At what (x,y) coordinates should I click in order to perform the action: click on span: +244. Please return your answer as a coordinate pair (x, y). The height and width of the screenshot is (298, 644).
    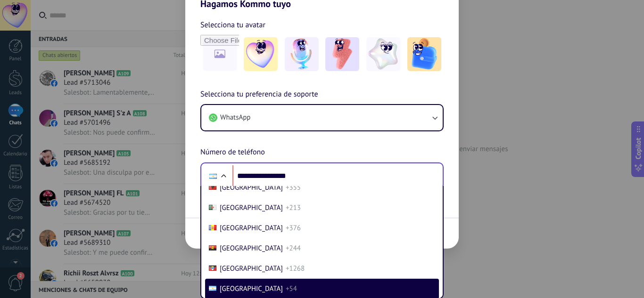
    Looking at the image, I should click on (293, 248).